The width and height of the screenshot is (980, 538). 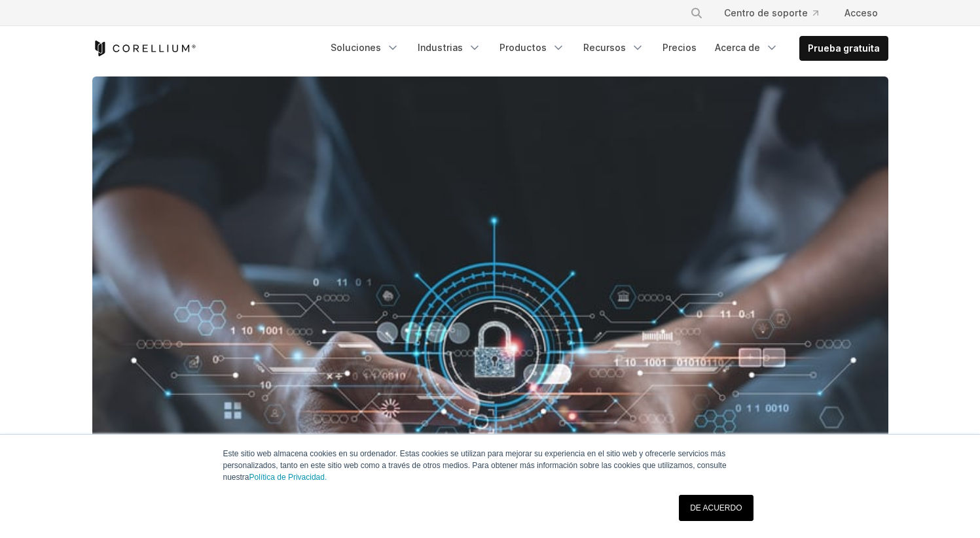 What do you see at coordinates (679, 47) in the screenshot?
I see `font: Precios` at bounding box center [679, 47].